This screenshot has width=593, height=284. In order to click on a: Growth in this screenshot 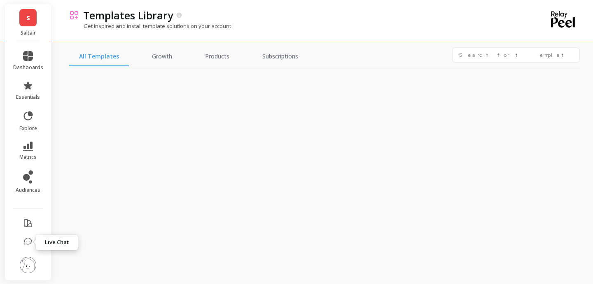, I will do `click(162, 57)`.